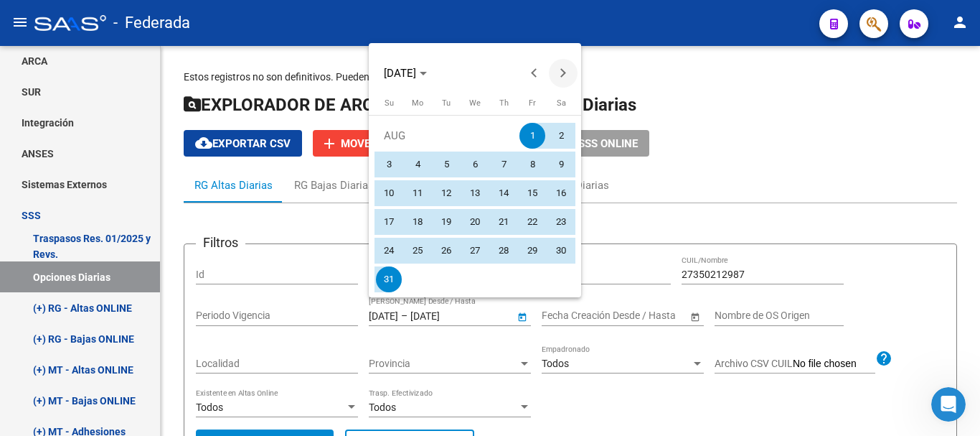 The image size is (980, 436). What do you see at coordinates (504, 103) in the screenshot?
I see `span: Th` at bounding box center [504, 103].